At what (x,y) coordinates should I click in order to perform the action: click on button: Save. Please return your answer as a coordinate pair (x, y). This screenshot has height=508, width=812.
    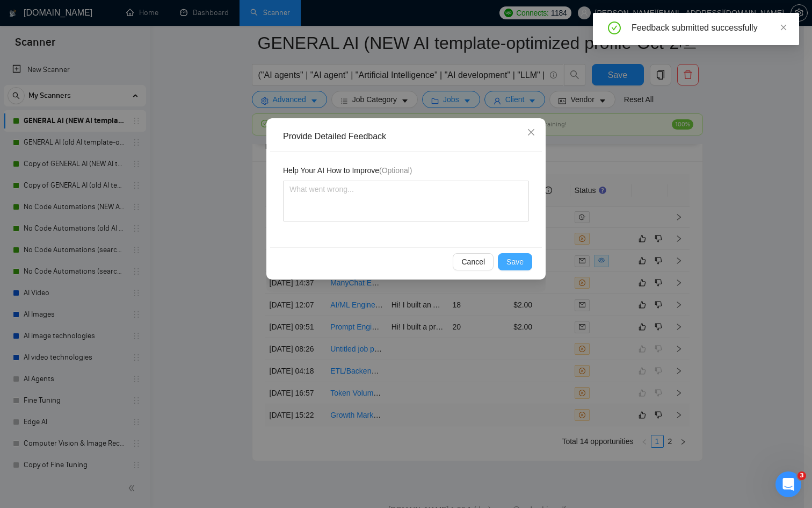
    Looking at the image, I should click on (515, 261).